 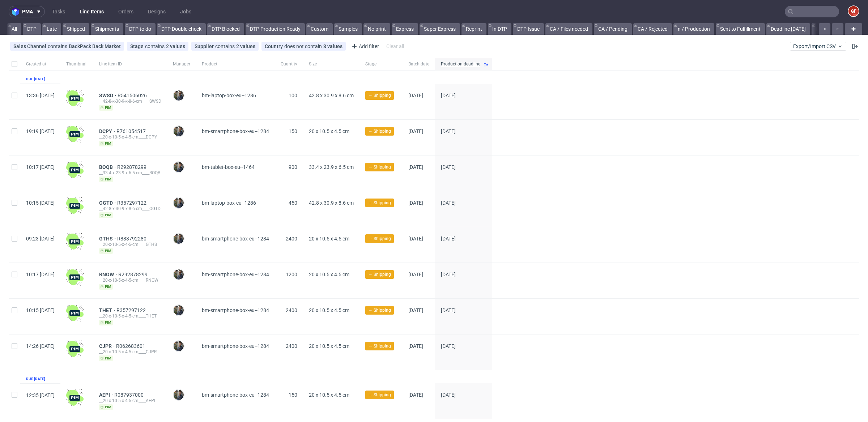 I want to click on span: GTHS, so click(x=108, y=238).